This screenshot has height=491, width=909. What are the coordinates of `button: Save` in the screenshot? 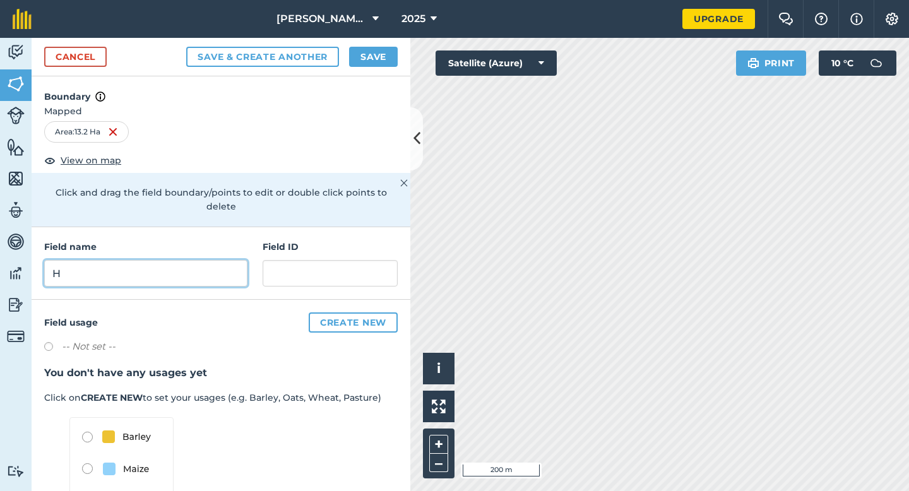 It's located at (373, 57).